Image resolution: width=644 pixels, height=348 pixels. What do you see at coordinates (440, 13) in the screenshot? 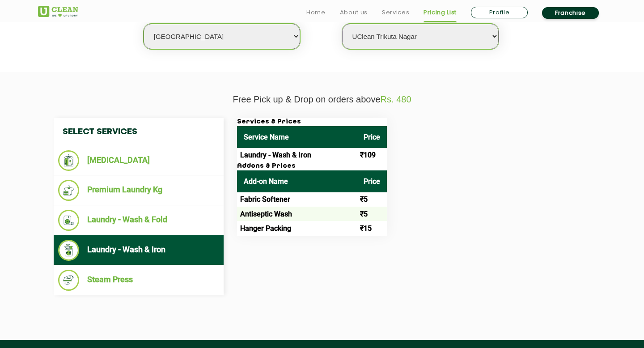
I see `a: Pricing List` at bounding box center [440, 13].